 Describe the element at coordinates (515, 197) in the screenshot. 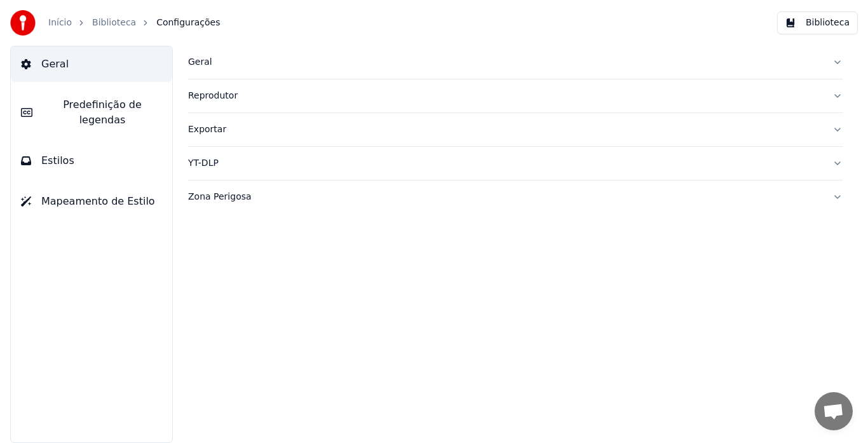

I see `button: Zona Perigosa` at that location.